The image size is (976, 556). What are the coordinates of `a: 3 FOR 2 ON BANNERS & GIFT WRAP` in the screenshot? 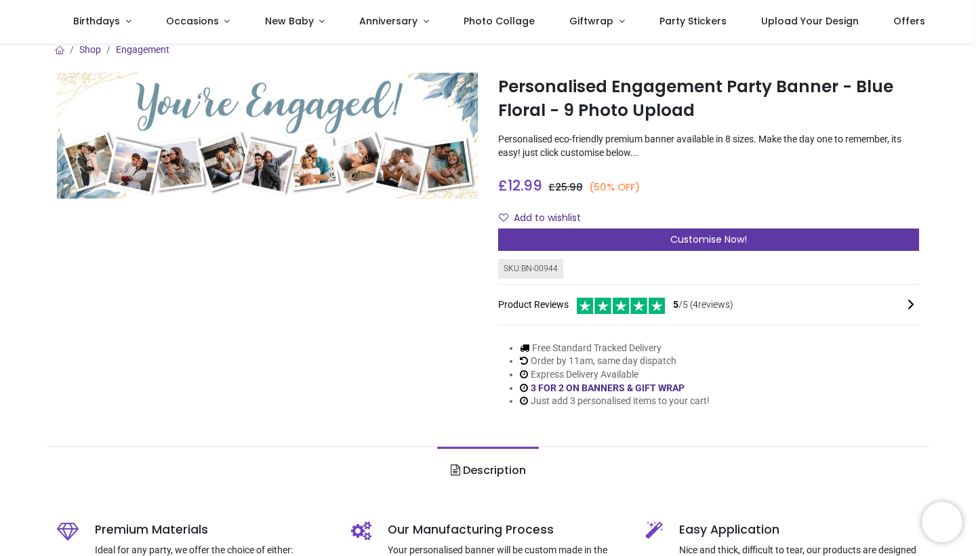 It's located at (607, 388).